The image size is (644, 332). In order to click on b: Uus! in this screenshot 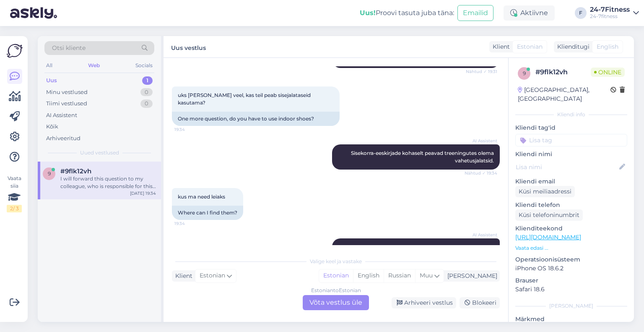, I will do `click(368, 13)`.